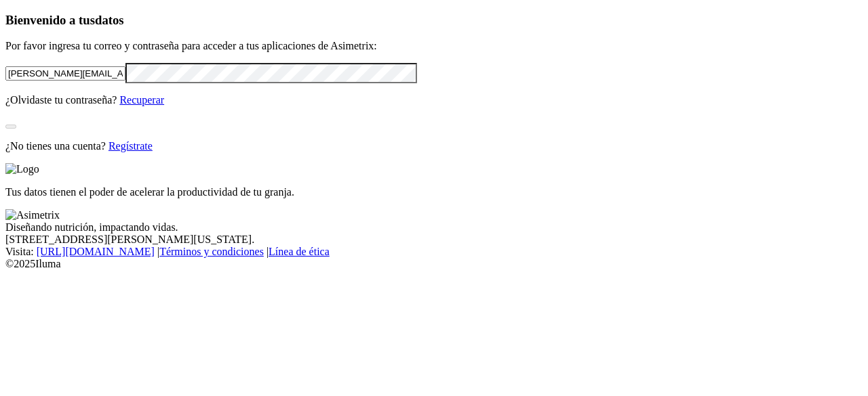 This screenshot has height=396, width=868. What do you see at coordinates (109, 19) in the screenshot?
I see `span: datos` at bounding box center [109, 19].